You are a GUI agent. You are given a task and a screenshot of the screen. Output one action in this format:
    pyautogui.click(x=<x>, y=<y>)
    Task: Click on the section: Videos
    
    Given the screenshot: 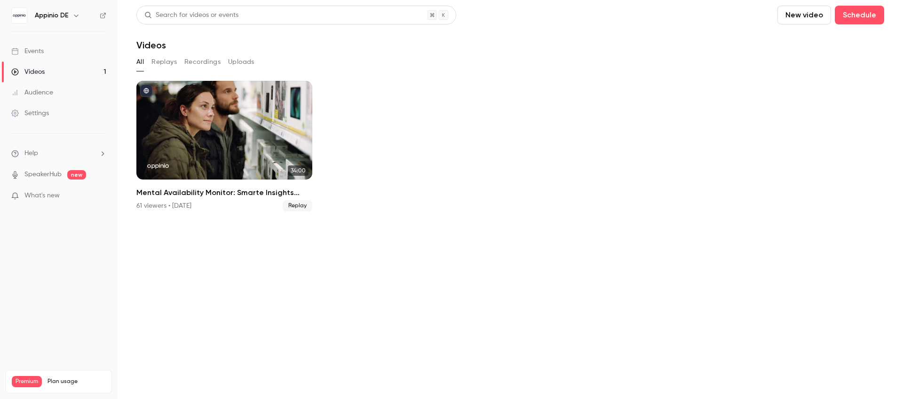 What is the action you would take?
    pyautogui.click(x=510, y=199)
    